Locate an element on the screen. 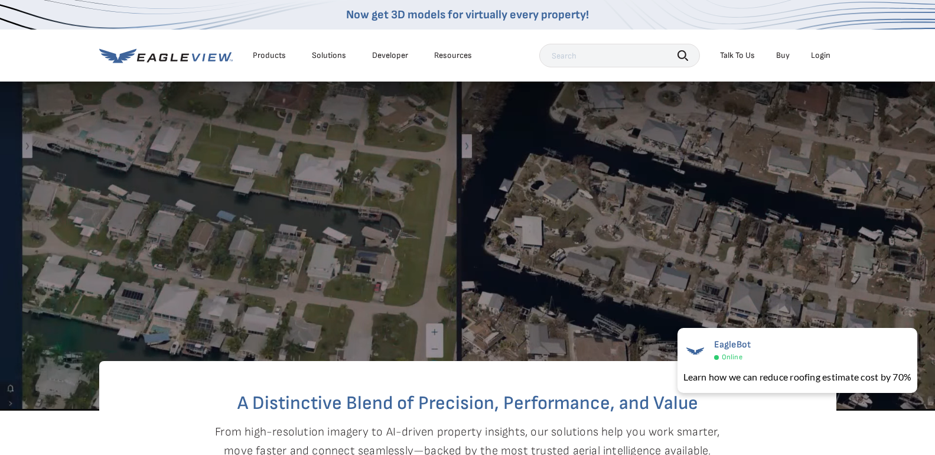 The width and height of the screenshot is (935, 455). div: Login is located at coordinates (821, 56).